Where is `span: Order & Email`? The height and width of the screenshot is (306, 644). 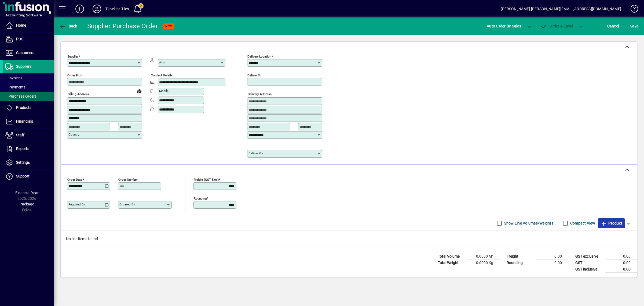 span: Order & Email is located at coordinates (557, 26).